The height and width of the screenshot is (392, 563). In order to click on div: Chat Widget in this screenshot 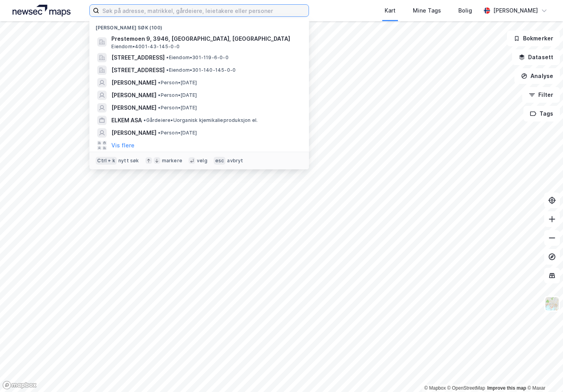, I will do `click(544, 374)`.